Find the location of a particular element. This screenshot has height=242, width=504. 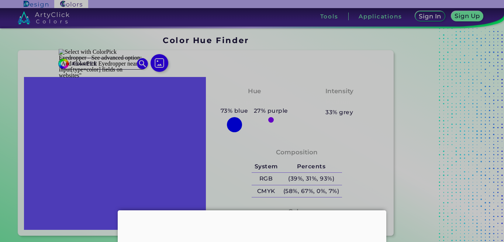

h3: Tools is located at coordinates (329, 16).